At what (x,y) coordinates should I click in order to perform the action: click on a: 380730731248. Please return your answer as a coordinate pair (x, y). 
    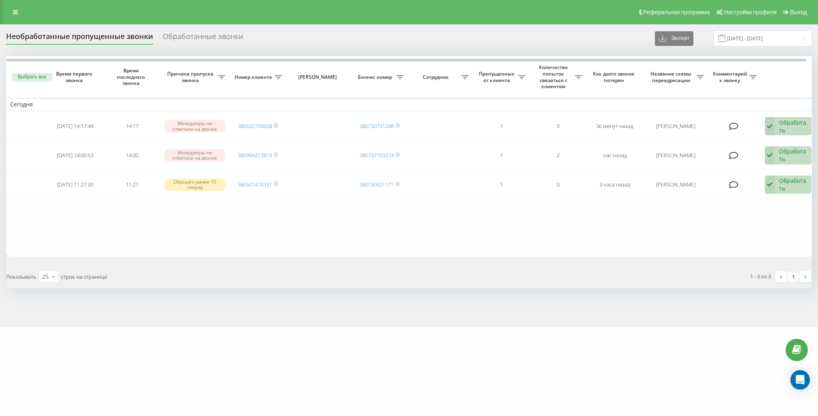
    Looking at the image, I should click on (377, 126).